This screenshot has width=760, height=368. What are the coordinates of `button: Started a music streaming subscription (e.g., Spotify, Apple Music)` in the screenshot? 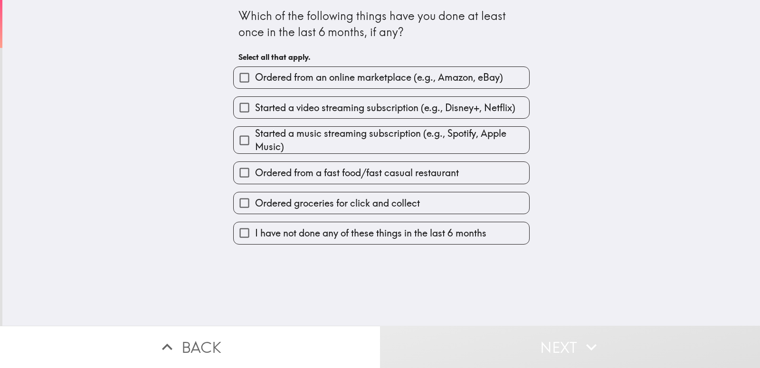 It's located at (382, 140).